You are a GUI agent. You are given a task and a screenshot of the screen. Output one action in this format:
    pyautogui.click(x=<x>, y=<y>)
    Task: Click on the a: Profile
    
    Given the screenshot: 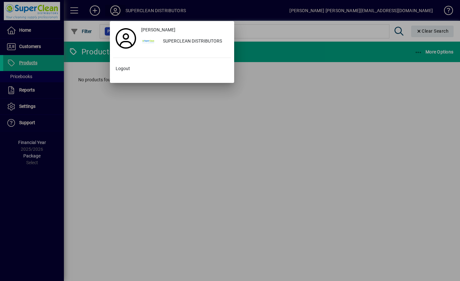 What is the action you would take?
    pyautogui.click(x=126, y=38)
    